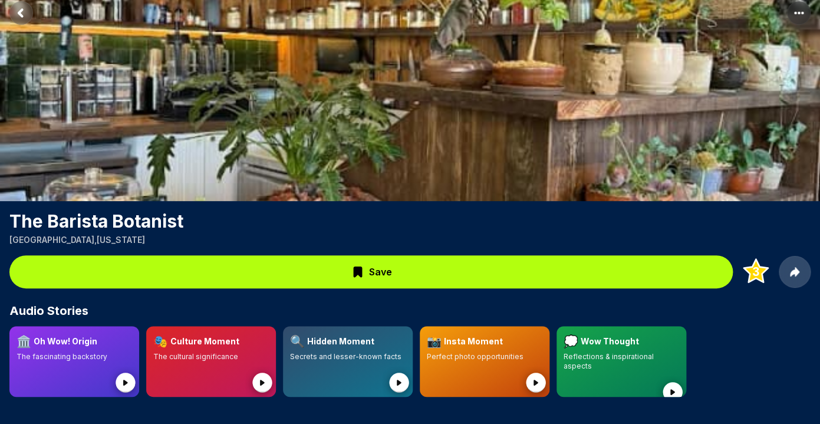  I want to click on h3: Wow Thought, so click(610, 341).